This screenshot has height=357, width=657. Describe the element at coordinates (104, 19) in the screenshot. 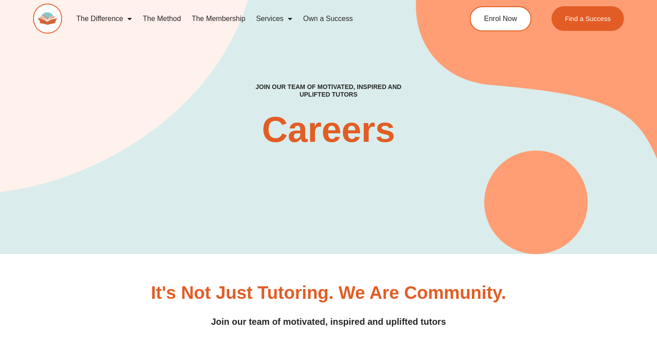

I see `a: The Difference` at that location.